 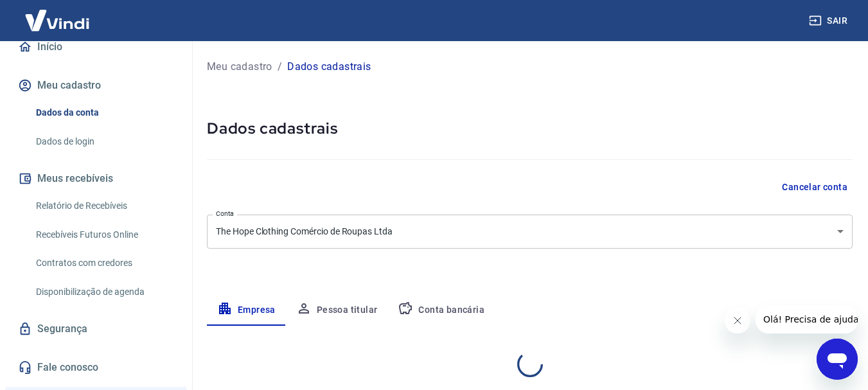 What do you see at coordinates (95, 368) in the screenshot?
I see `a: Fale conosco` at bounding box center [95, 368].